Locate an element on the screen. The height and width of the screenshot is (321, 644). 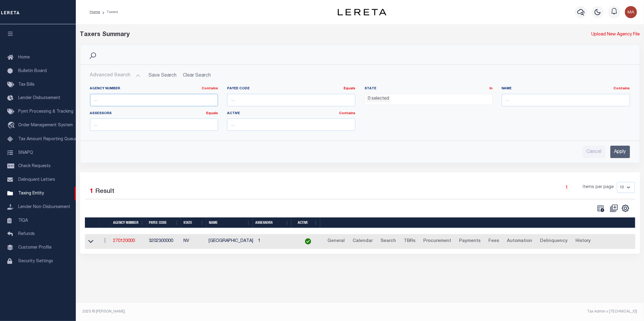
span: Items per page is located at coordinates (599, 188).